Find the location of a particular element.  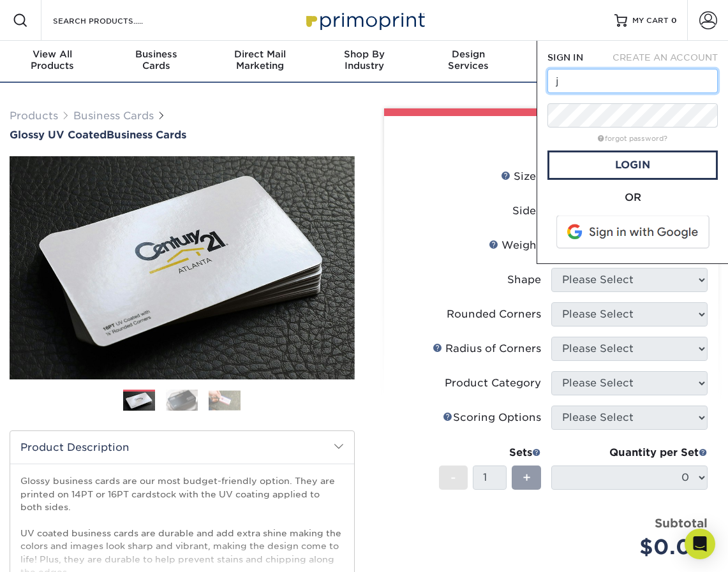

span: Design is located at coordinates (468, 54).